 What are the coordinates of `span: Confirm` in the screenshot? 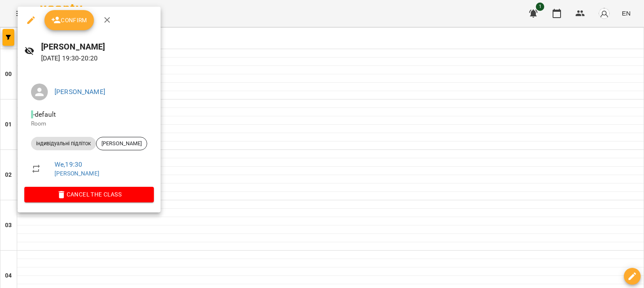 It's located at (69, 20).